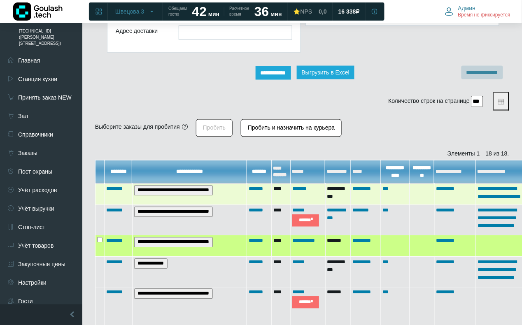 The height and width of the screenshot is (325, 522). I want to click on span: Расчетное время, so click(239, 12).